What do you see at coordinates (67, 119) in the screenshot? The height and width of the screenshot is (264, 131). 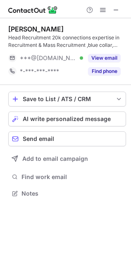 I see `span: AI write personalized message` at bounding box center [67, 119].